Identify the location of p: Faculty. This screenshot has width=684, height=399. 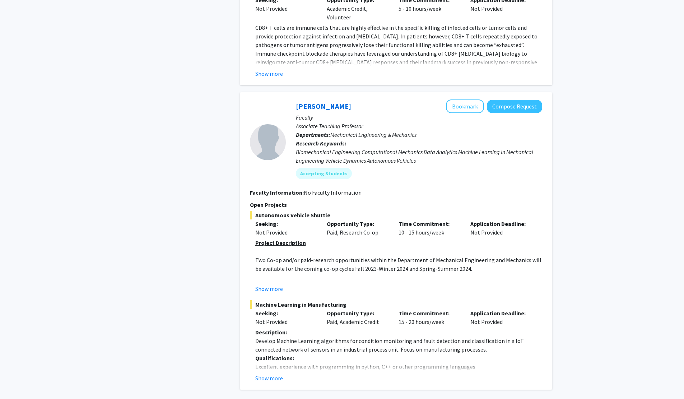
(419, 117).